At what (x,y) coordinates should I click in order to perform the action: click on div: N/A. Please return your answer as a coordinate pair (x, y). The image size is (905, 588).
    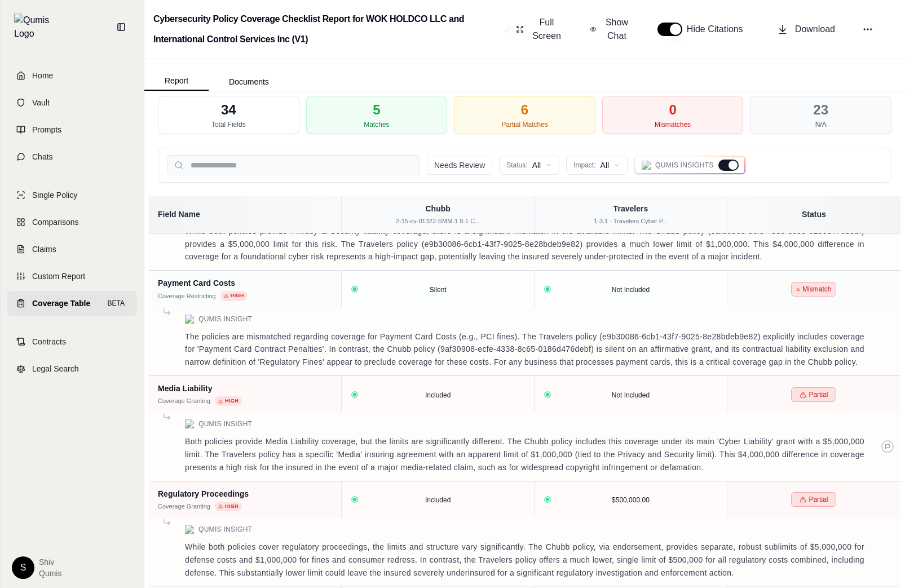
    Looking at the image, I should click on (821, 124).